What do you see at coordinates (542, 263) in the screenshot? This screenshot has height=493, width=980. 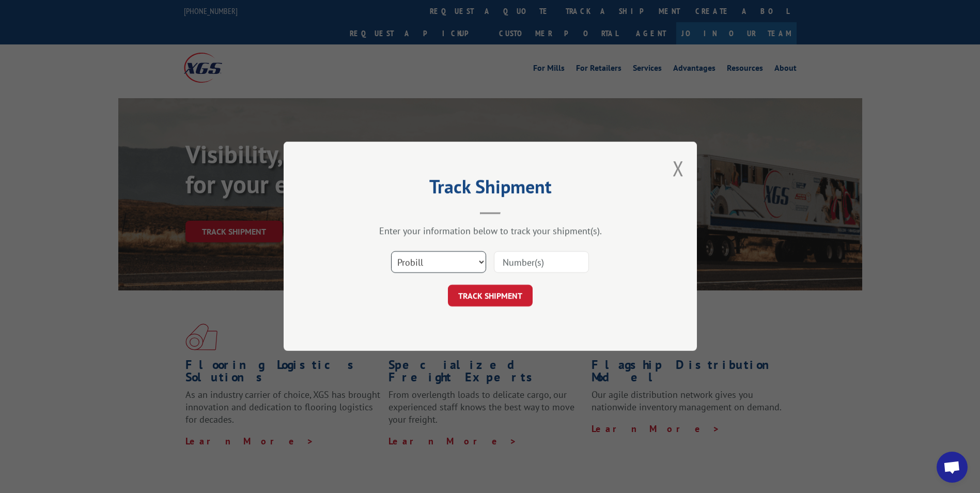 I see `input: Number(s)` at bounding box center [542, 263].